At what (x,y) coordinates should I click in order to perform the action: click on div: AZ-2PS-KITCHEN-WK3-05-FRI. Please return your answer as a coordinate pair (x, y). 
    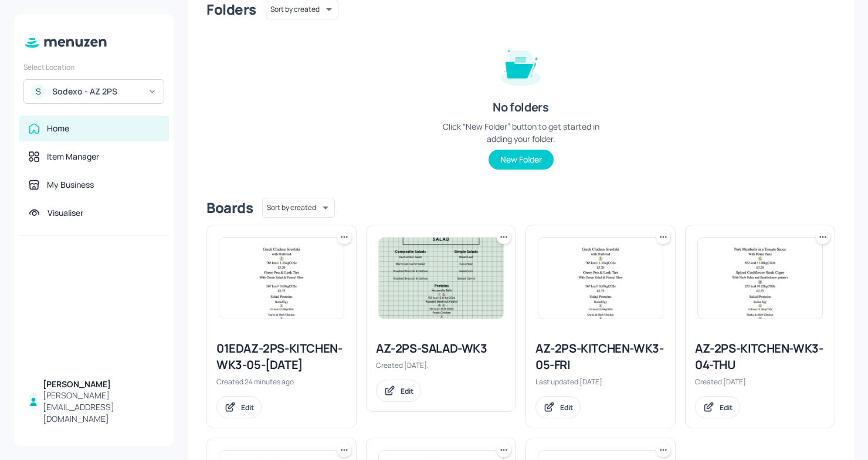
    Looking at the image, I should click on (601, 357).